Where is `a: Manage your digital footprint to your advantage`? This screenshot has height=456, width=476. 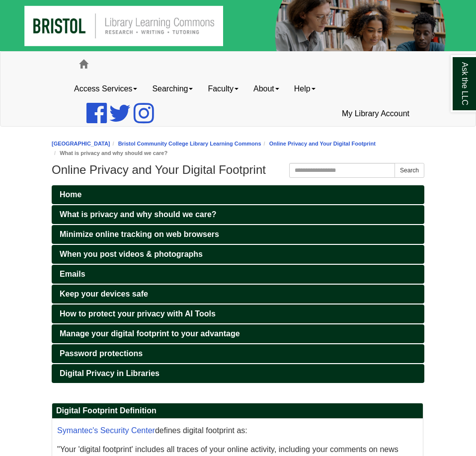
a: Manage your digital footprint to your advantage is located at coordinates (238, 334).